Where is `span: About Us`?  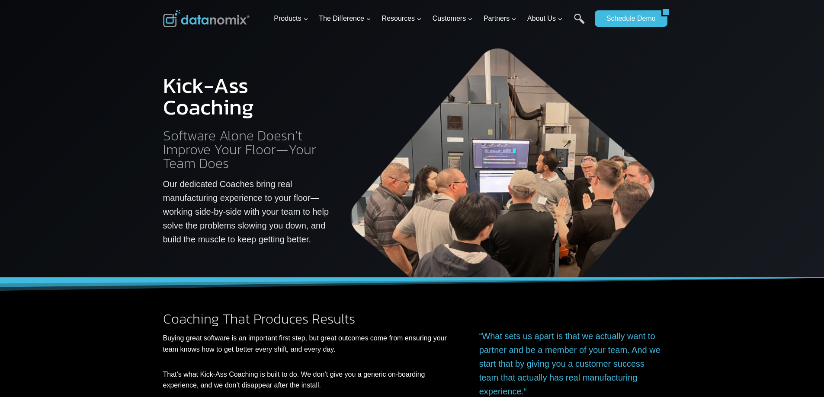 span: About Us is located at coordinates (545, 19).